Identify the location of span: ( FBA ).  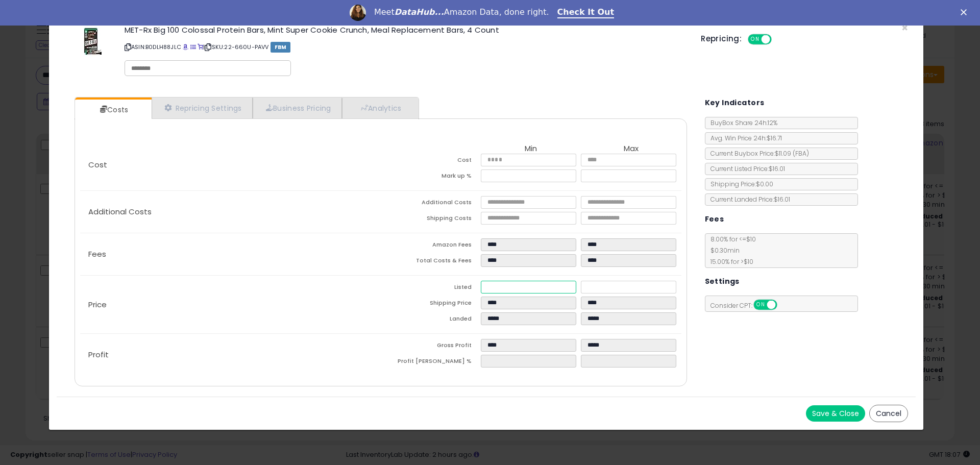
(801, 153).